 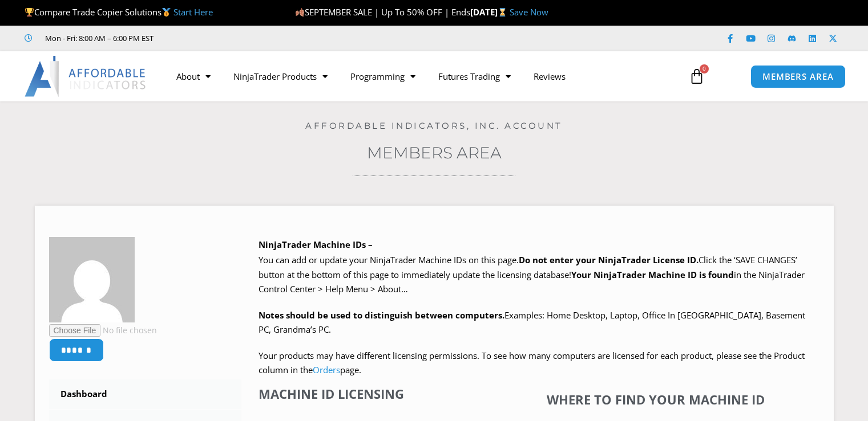 I want to click on span: Compare Trade Copier Solutions, so click(x=119, y=12).